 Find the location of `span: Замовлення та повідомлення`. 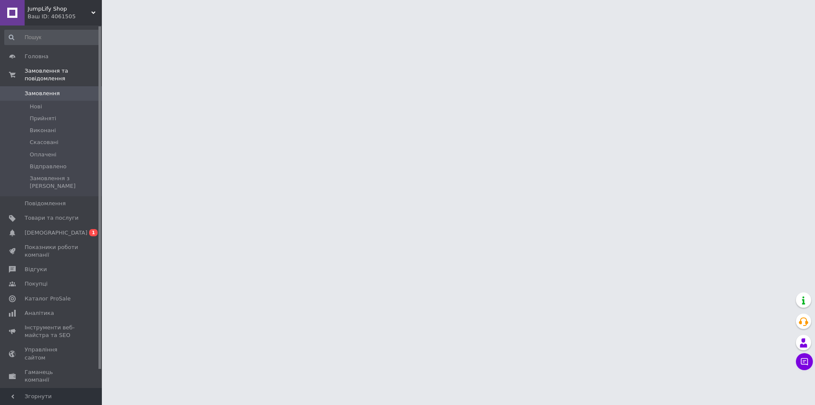

span: Замовлення та повідомлення is located at coordinates (63, 75).